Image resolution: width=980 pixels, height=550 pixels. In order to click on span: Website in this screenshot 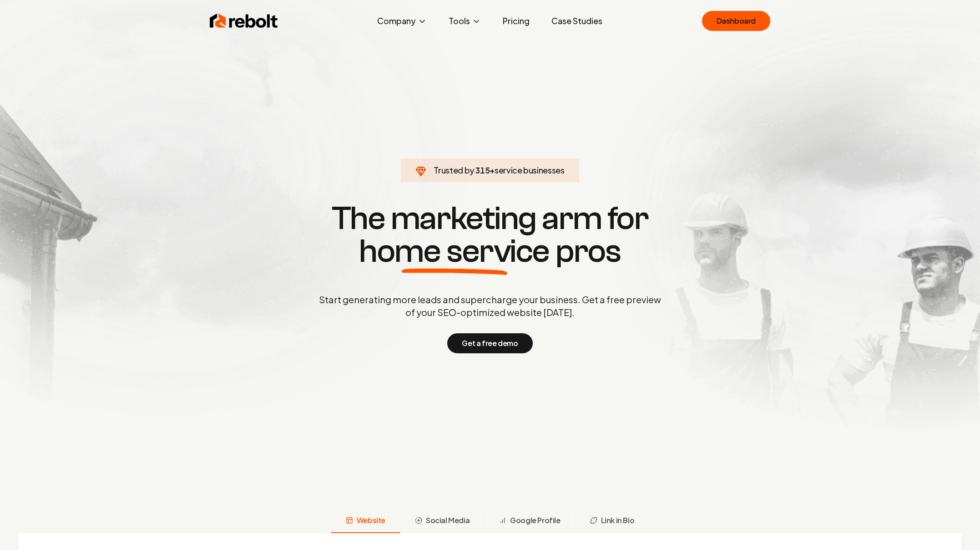, I will do `click(371, 520)`.